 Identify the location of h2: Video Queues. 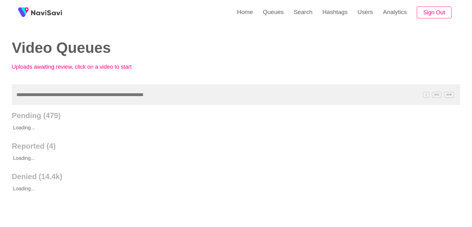
(119, 48).